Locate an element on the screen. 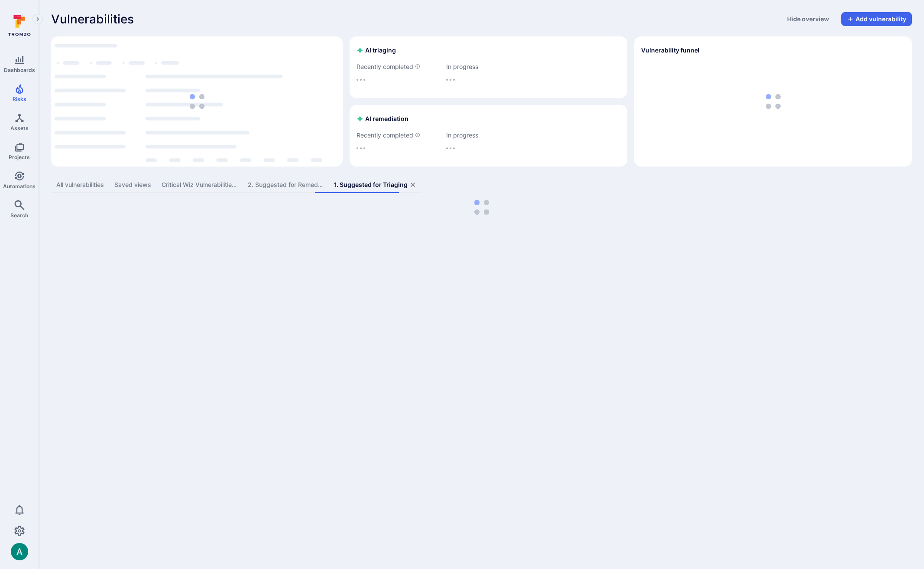 The height and width of the screenshot is (569, 924). div: Saved views is located at coordinates (132, 185).